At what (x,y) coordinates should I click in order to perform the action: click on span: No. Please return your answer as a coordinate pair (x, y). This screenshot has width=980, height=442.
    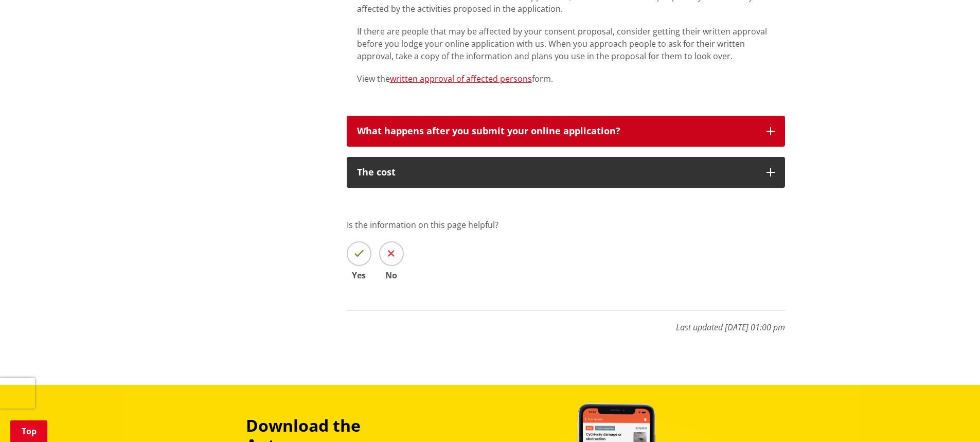
    Looking at the image, I should click on (391, 275).